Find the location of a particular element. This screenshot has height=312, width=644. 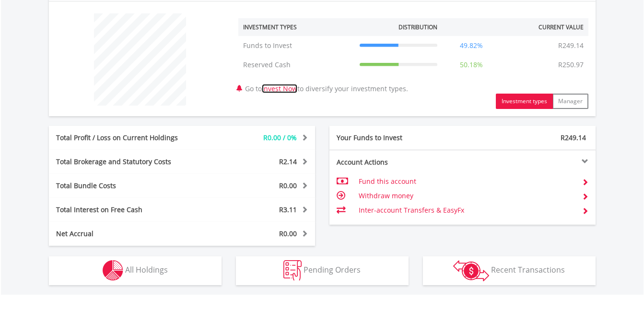

img: pending_instructions-wht.png is located at coordinates (293, 270).